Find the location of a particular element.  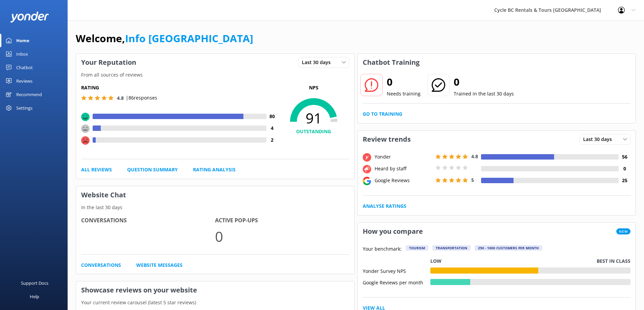

h4: 2 is located at coordinates (272, 140).